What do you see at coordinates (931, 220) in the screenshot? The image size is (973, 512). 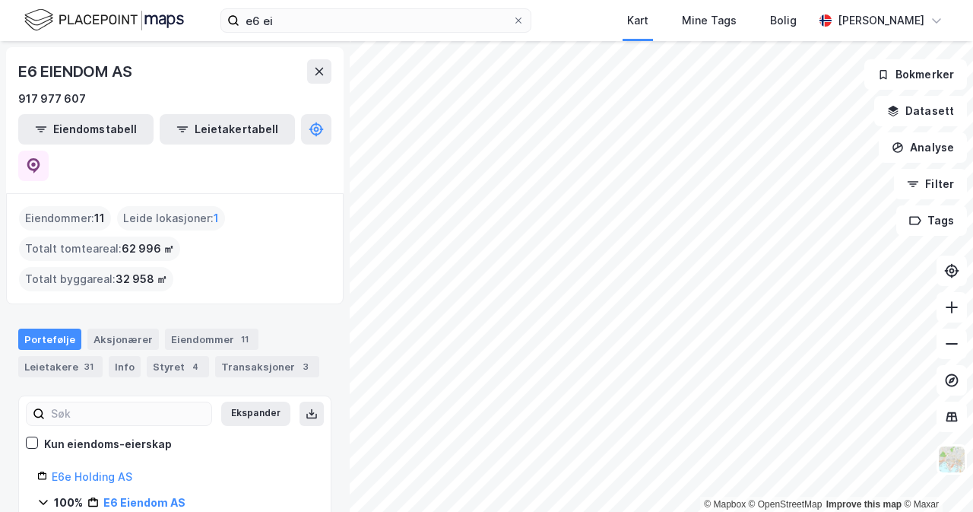 I see `button: Tags` at bounding box center [931, 220].